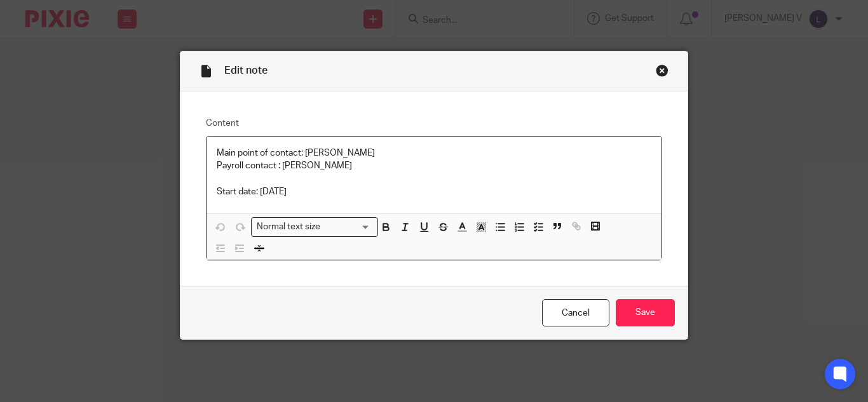 The width and height of the screenshot is (868, 402). I want to click on div: Search for option, so click(315, 227).